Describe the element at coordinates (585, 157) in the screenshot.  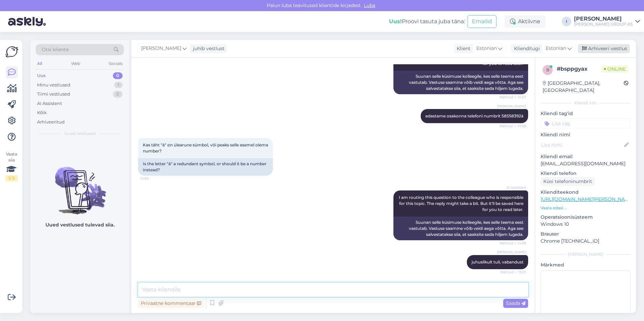
I see `p: Kliendi email` at that location.